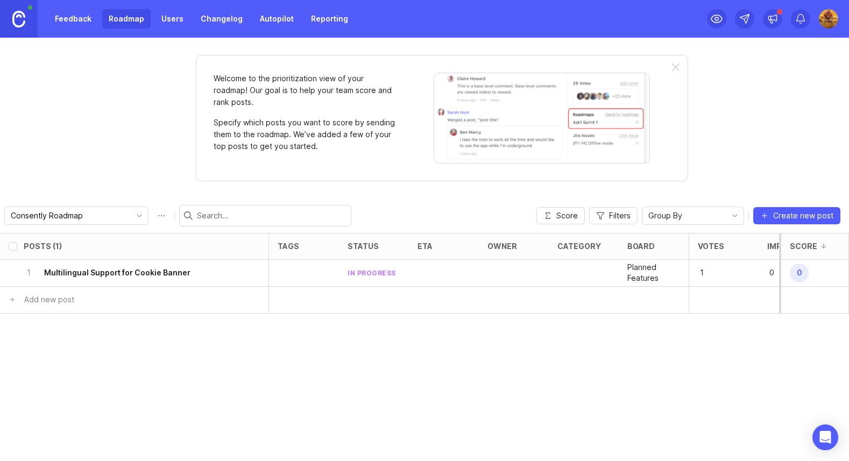 The height and width of the screenshot is (461, 849). What do you see at coordinates (222, 19) in the screenshot?
I see `a: Changelog` at bounding box center [222, 19].